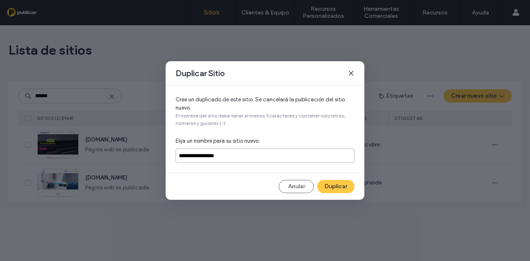  What do you see at coordinates (29, 10) in the screenshot?
I see `span: Ayuda` at bounding box center [29, 10].